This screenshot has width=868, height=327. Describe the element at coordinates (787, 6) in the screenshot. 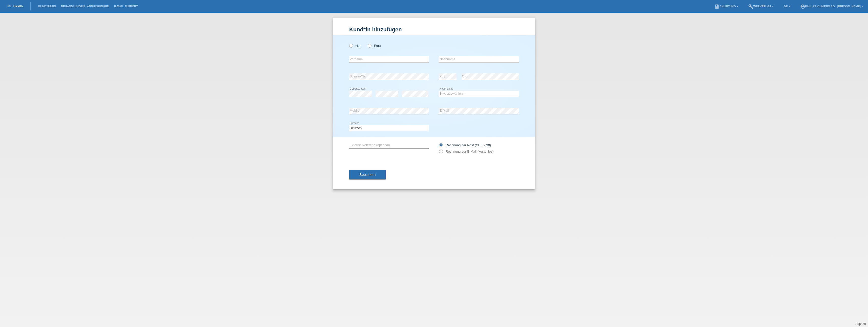

I see `a: DE ▾` at that location.